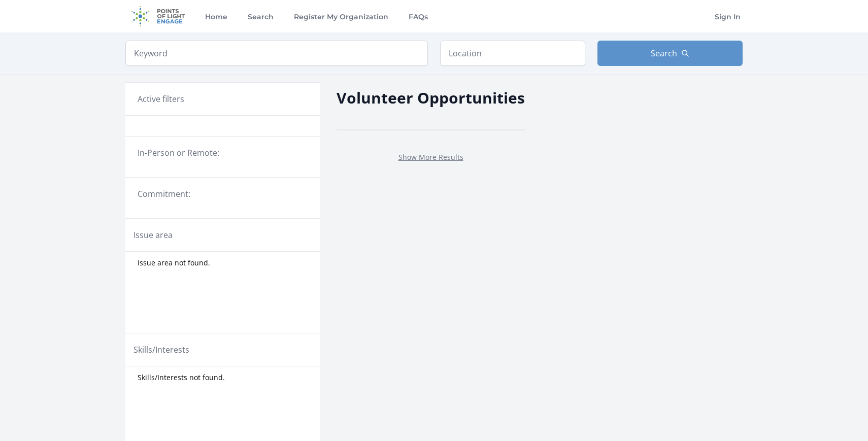  Describe the element at coordinates (513, 53) in the screenshot. I see `input: Location` at that location.